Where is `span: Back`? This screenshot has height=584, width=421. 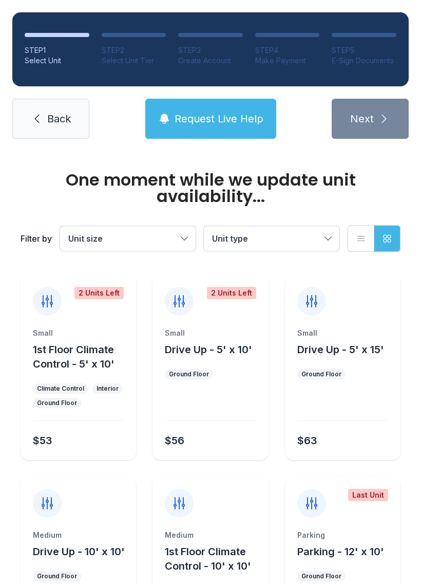 span: Back is located at coordinates (59, 119).